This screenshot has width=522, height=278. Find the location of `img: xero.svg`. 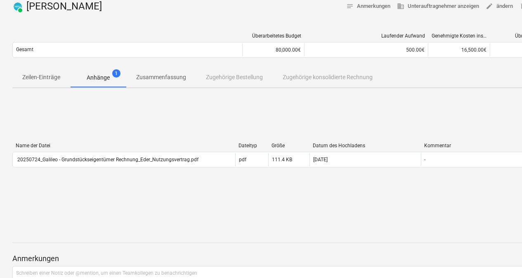

img: xero.svg is located at coordinates (18, 7).